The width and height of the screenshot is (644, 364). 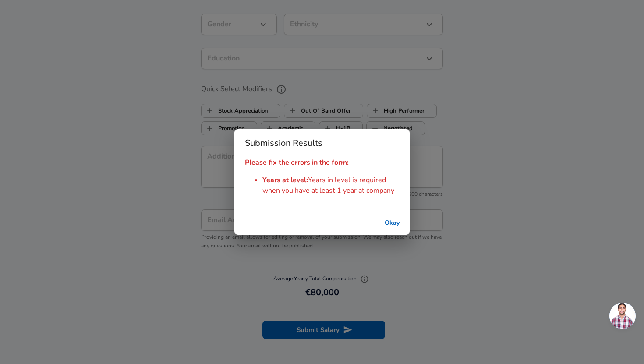 What do you see at coordinates (328, 185) in the screenshot?
I see `span: Years in level is required when you have at least 1 year at company` at bounding box center [328, 185].